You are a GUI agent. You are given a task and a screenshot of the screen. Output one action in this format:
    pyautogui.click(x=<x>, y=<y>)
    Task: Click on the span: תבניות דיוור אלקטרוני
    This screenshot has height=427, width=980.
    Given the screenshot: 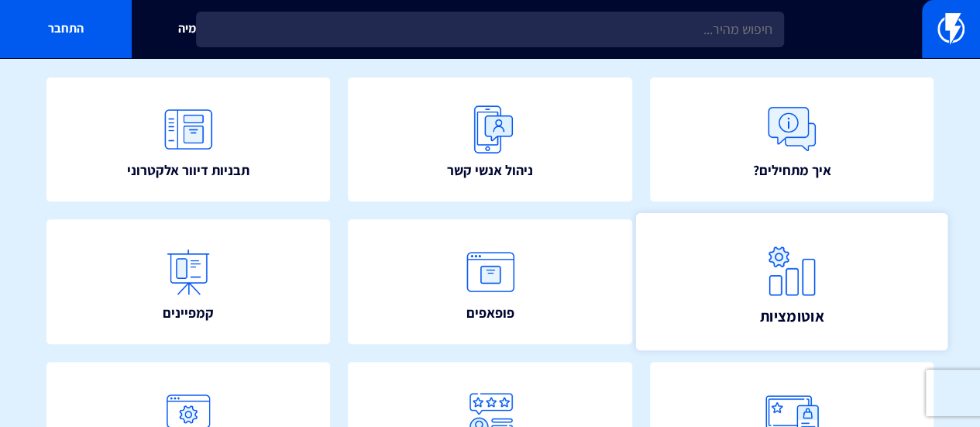 What is the action you would take?
    pyautogui.click(x=189, y=170)
    